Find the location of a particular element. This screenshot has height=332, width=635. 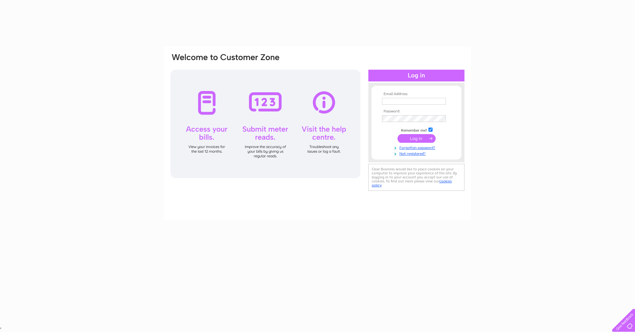

div: Clear Business would like to place cookies on your computer to improve your experience of the sit... is located at coordinates (416, 177).